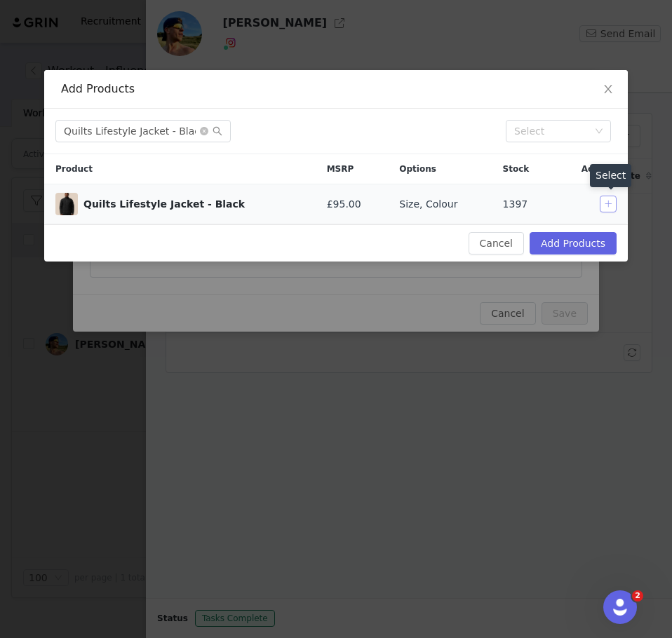 This screenshot has width=672, height=638. I want to click on span: £95.00, so click(343, 204).